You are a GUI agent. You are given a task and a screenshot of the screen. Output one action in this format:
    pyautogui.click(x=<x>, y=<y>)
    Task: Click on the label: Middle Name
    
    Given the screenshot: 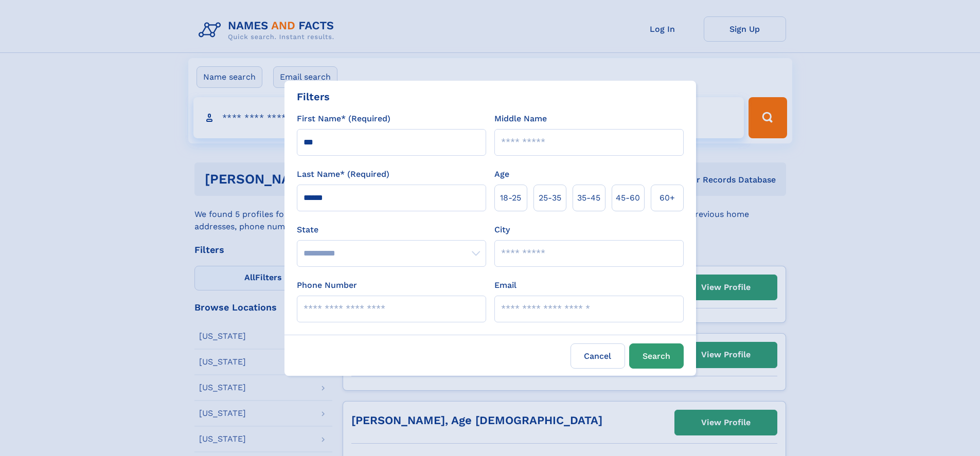 What is the action you would take?
    pyautogui.click(x=521, y=119)
    